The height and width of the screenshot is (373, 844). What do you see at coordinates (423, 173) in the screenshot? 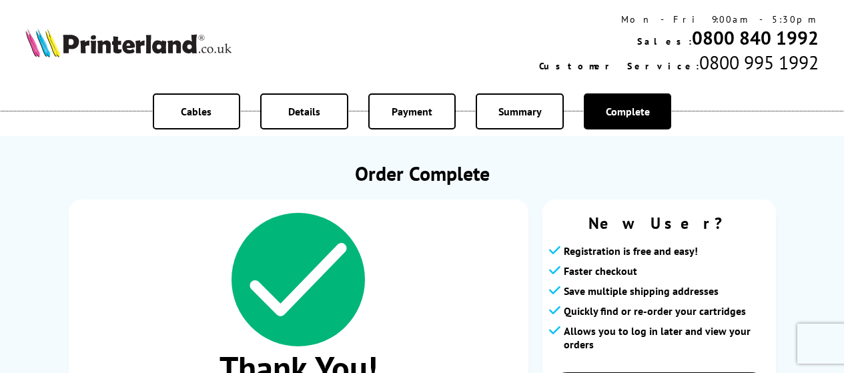
I see `h1: Order Complete` at bounding box center [423, 173].